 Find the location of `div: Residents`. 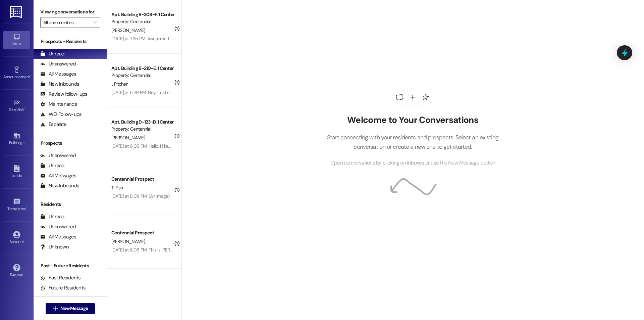

div: Residents is located at coordinates (70, 204).